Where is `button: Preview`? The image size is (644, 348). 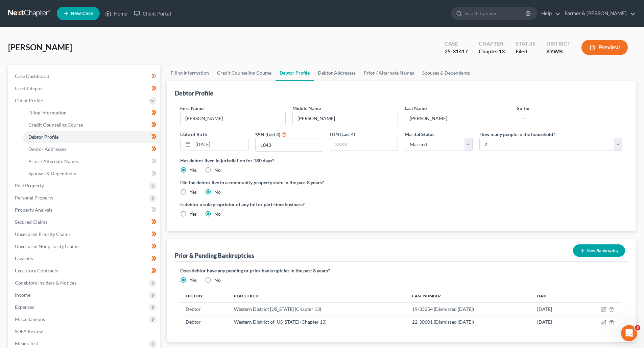
button: Preview is located at coordinates (604, 47).